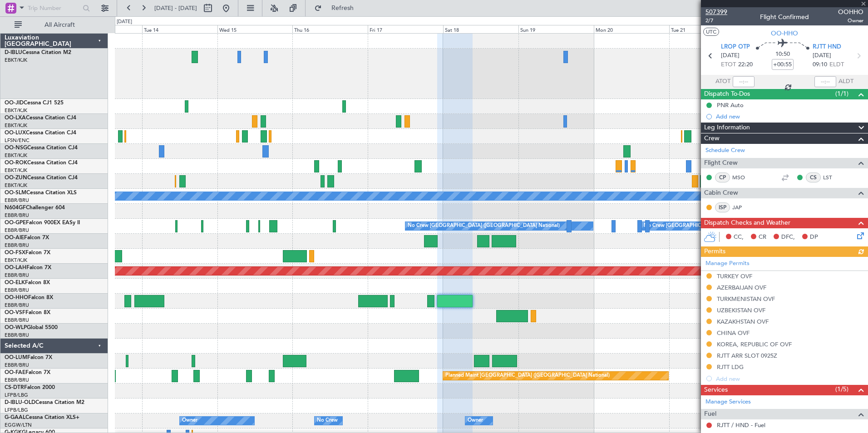  I want to click on span: 09:10, so click(819, 65).